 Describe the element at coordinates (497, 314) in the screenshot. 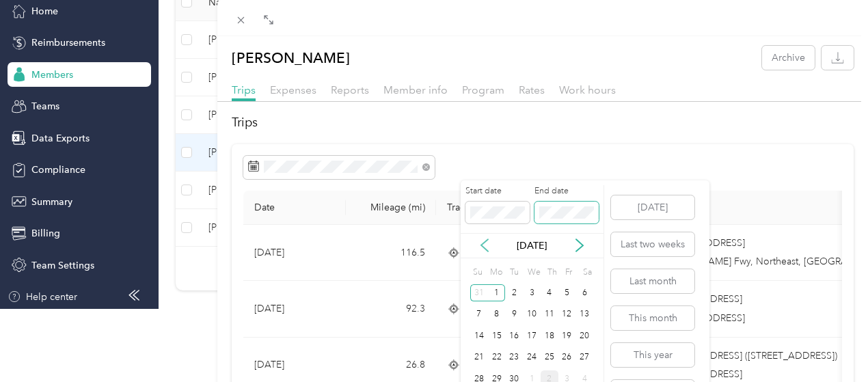

I see `div: 8` at that location.